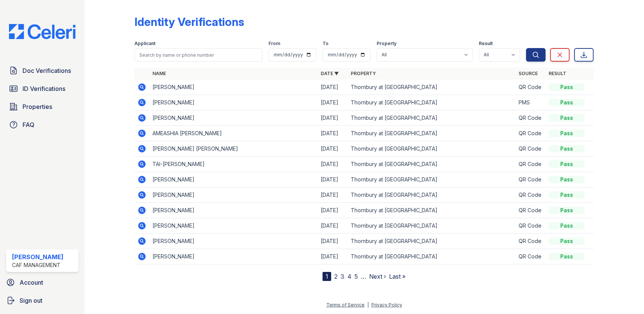  I want to click on div: Identity Verifications, so click(189, 22).